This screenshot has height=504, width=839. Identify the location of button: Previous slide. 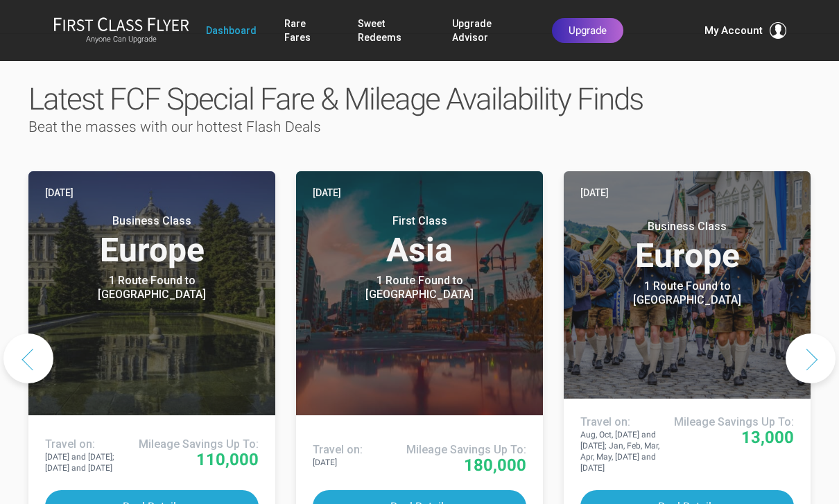
(29, 358).